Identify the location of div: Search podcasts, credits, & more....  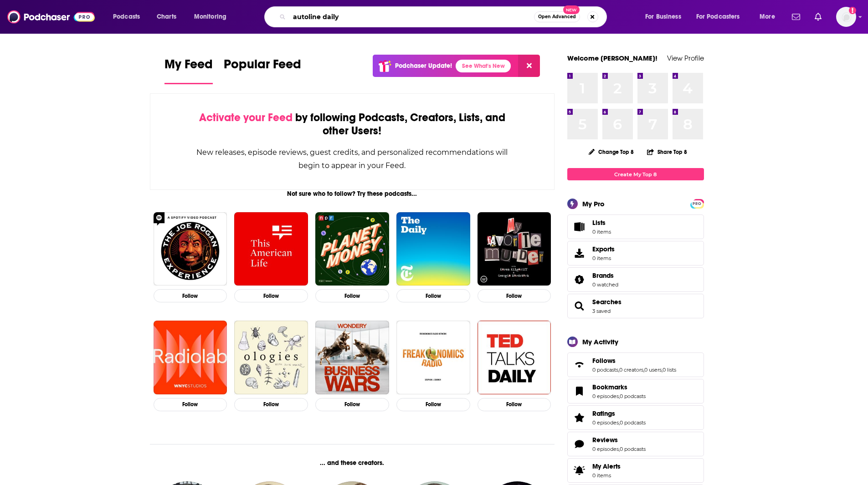
(444, 17).